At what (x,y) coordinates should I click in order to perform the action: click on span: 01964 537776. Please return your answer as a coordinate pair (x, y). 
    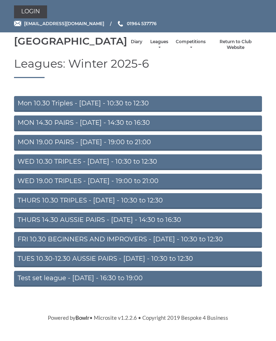
    Looking at the image, I should click on (142, 23).